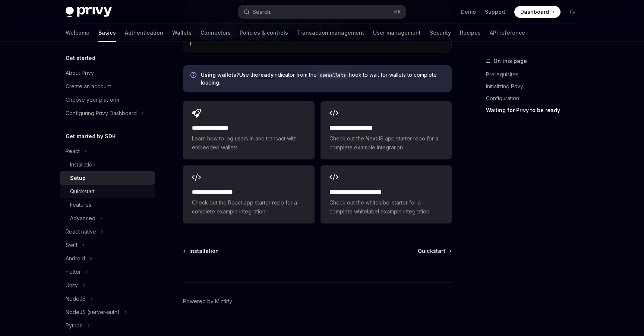 The width and height of the screenshot is (644, 336). What do you see at coordinates (107, 218) in the screenshot?
I see `button: Toggle Advanced section` at bounding box center [107, 218].